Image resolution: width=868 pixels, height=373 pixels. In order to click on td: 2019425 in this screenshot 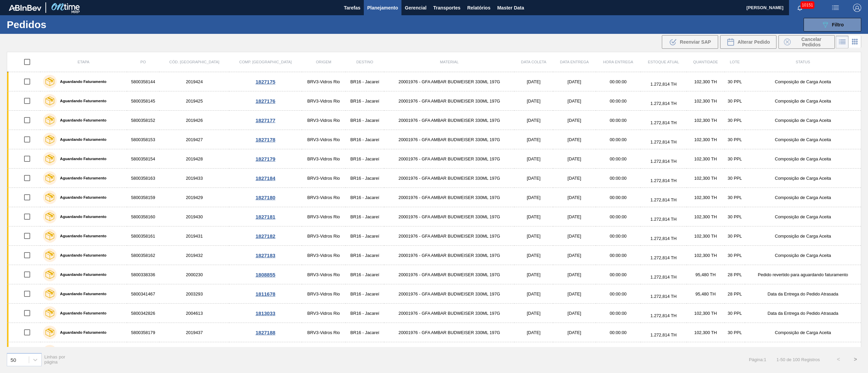, I will do `click(194, 101)`.